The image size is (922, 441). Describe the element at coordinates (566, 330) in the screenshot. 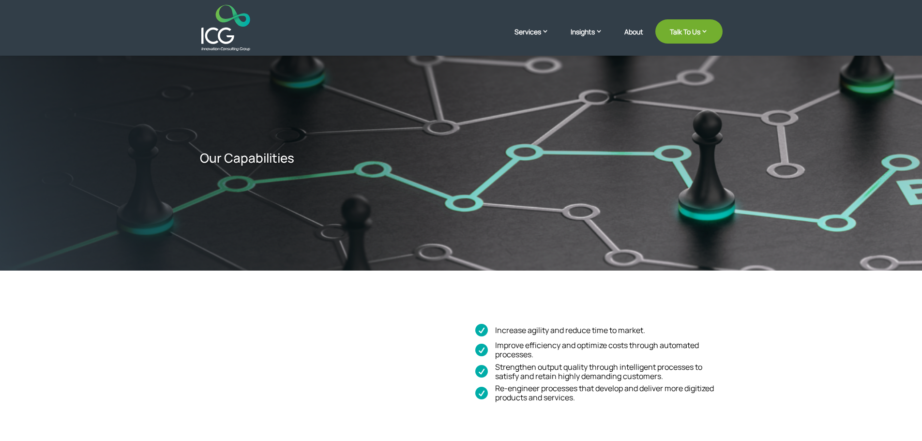

I see `span: Increase agility and reduce time to market.` at that location.